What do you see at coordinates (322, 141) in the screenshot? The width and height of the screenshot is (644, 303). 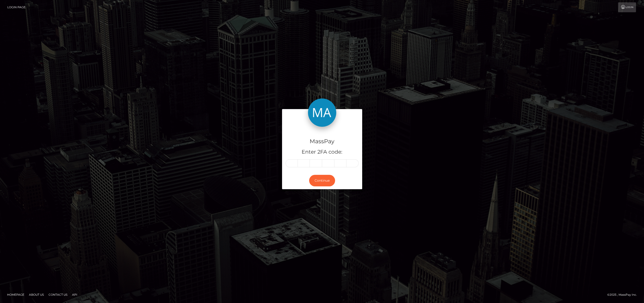 I see `h4: MassPay` at bounding box center [322, 141].